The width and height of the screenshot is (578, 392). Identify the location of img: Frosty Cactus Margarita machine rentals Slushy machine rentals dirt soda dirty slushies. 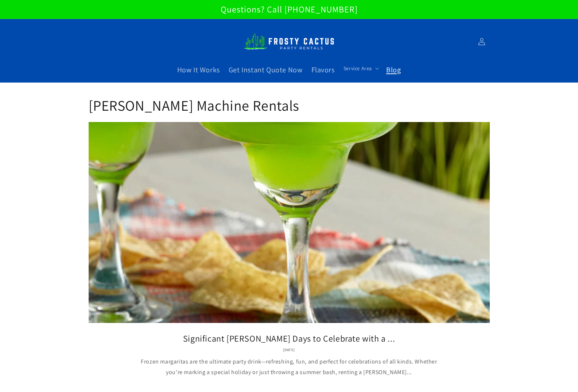
(289, 41).